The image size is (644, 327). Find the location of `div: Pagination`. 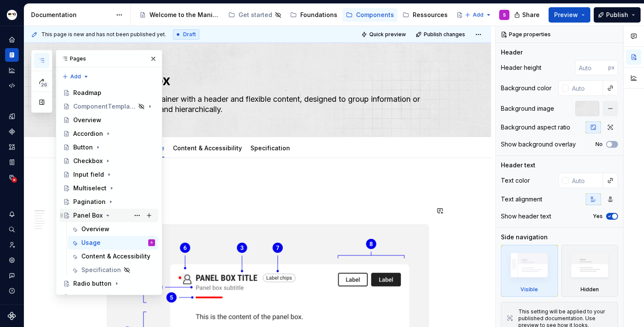

div: Pagination is located at coordinates (90, 202).